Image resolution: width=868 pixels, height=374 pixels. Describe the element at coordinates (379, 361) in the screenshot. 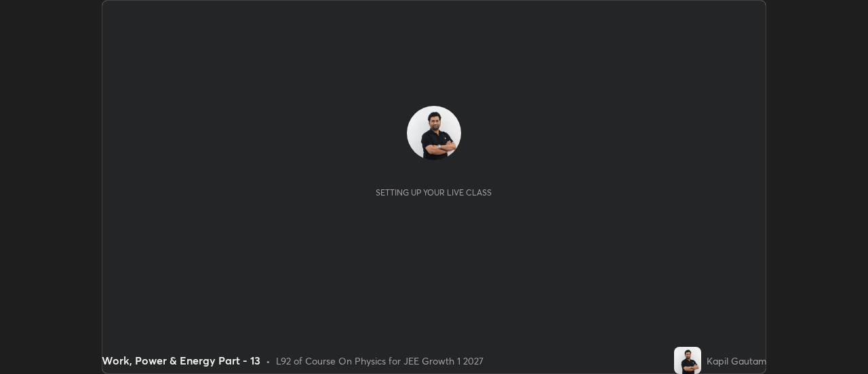

I see `div: L92 of Course On Physics for JEE Growth 1 2027` at that location.